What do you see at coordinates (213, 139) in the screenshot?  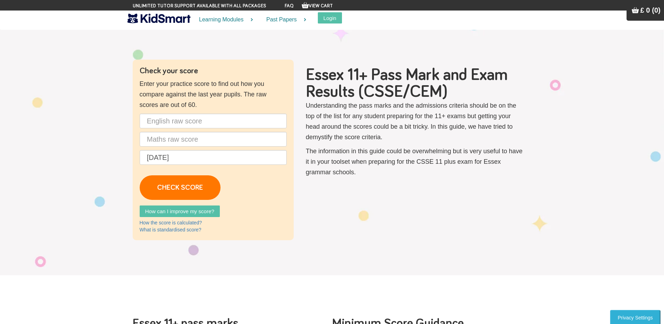 I see `input: Maths raw score` at bounding box center [213, 139].